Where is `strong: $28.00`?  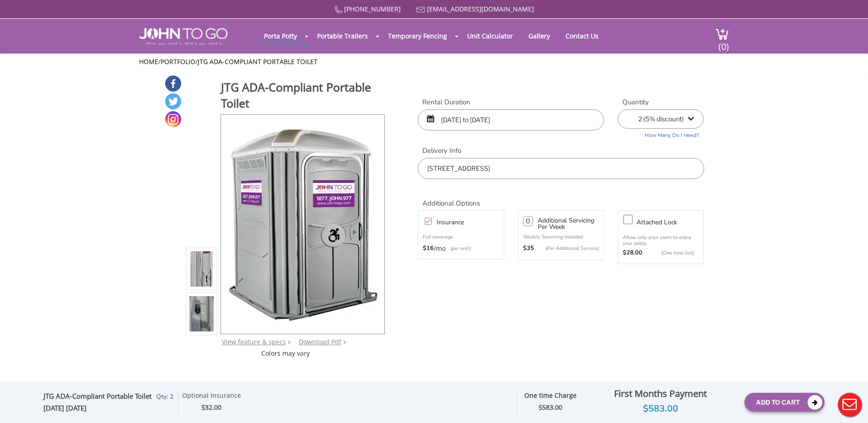
strong: $28.00 is located at coordinates (632, 253).